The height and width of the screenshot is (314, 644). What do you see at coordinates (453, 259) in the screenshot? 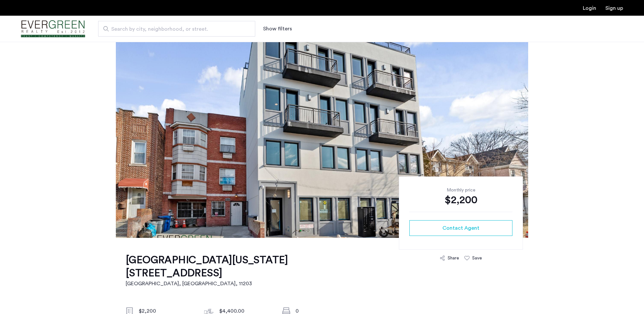
I see `div: Share` at bounding box center [453, 259].